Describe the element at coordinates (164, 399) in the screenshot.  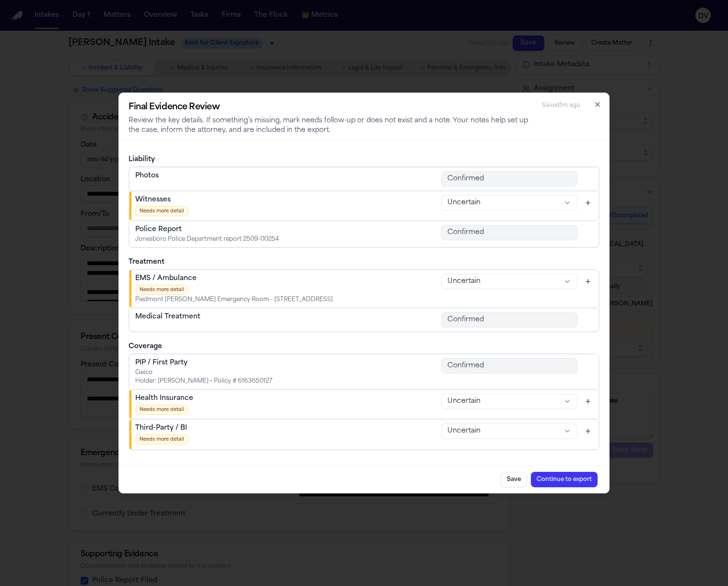
I see `div: Health Insurance` at that location.